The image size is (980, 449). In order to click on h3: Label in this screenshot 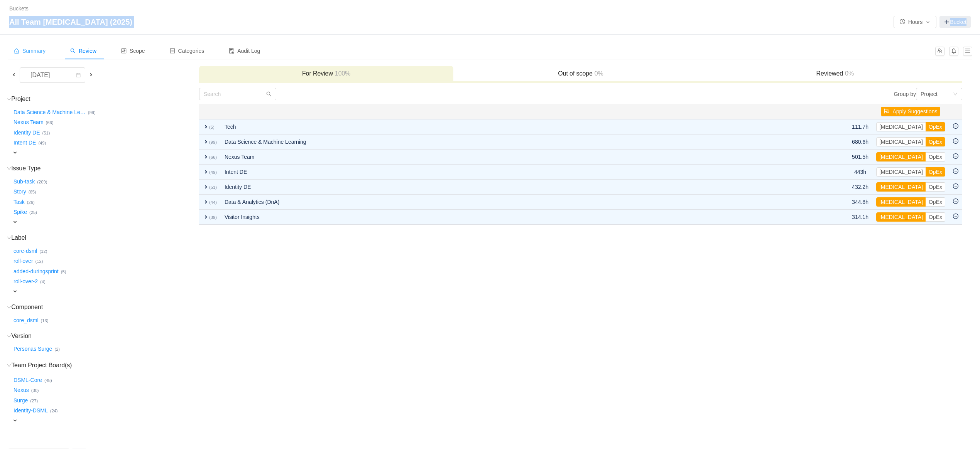, I will do `click(105, 238)`.